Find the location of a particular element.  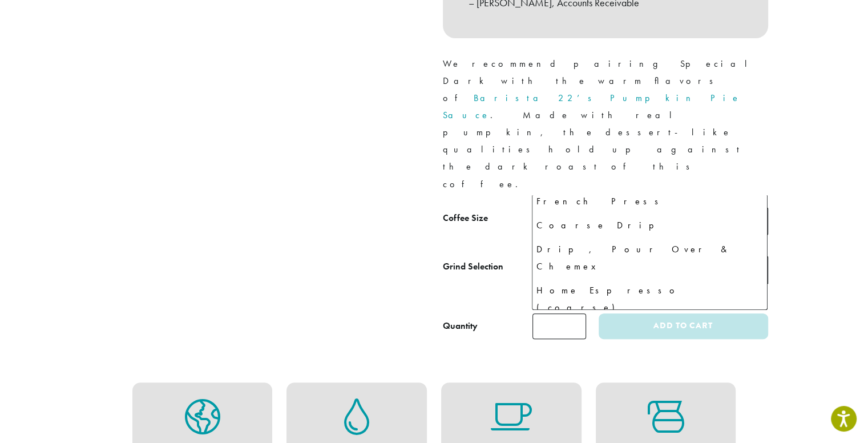

button: Add to cart is located at coordinates (683, 326).